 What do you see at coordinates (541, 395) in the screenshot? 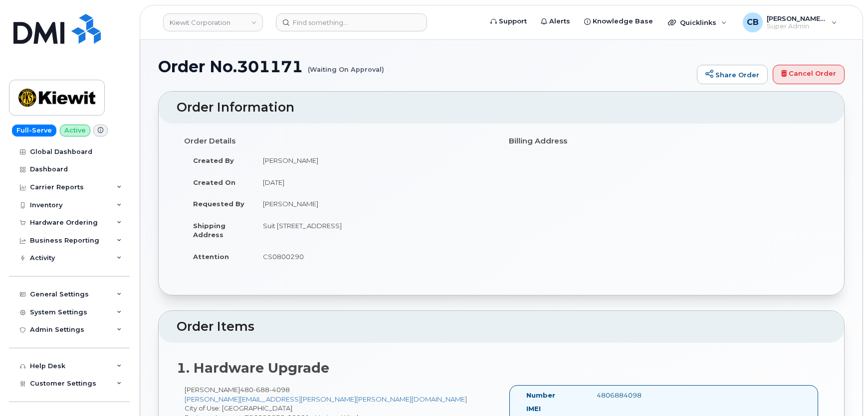
I see `label: Number` at bounding box center [541, 395].